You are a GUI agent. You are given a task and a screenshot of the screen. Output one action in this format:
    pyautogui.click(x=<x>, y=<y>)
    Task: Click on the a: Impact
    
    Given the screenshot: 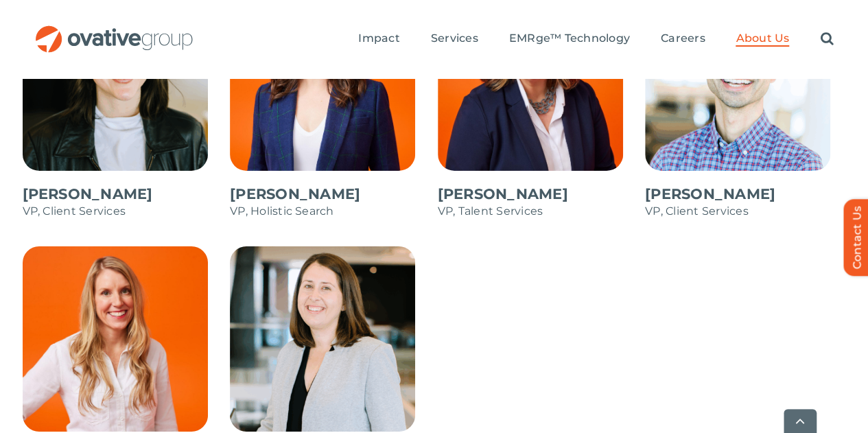 What is the action you would take?
    pyautogui.click(x=379, y=39)
    